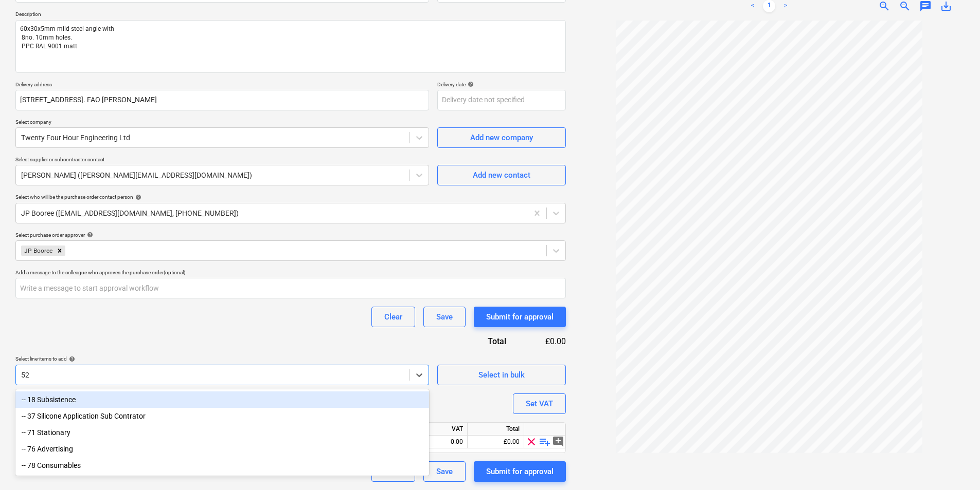 This screenshot has height=490, width=980. What do you see at coordinates (222, 400) in the screenshot?
I see `div: -- 18 Subsistence` at bounding box center [222, 400].